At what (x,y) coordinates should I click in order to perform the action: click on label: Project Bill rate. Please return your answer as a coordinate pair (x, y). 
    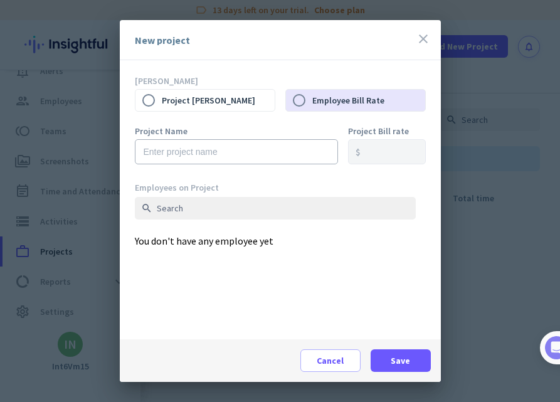
    Looking at the image, I should click on (387, 131).